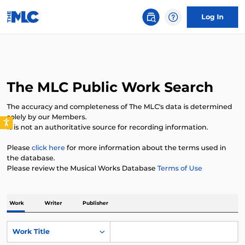 This screenshot has height=245, width=245. What do you see at coordinates (178, 168) in the screenshot?
I see `a: Terms of Use` at bounding box center [178, 168].